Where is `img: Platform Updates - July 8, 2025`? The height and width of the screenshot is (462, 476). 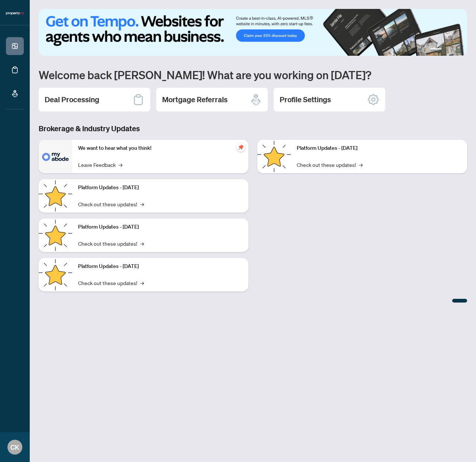 img: Platform Updates - July 8, 2025 is located at coordinates (55, 275).